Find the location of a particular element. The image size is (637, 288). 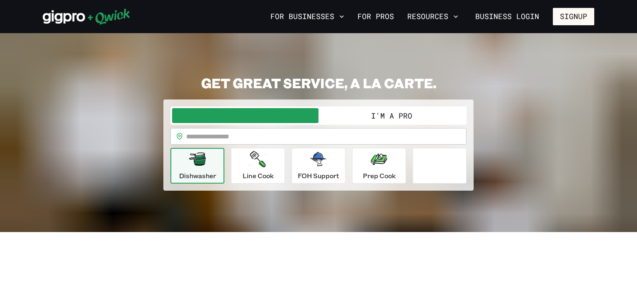

button: Signup is located at coordinates (574, 17).